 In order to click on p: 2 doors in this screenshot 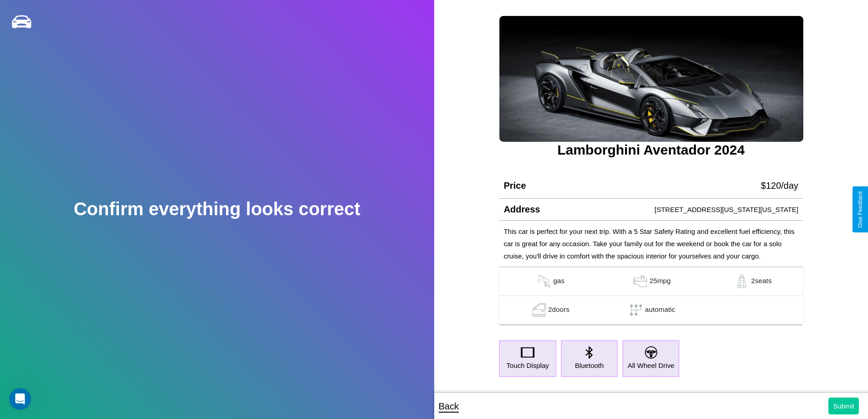, I will do `click(558, 310)`.